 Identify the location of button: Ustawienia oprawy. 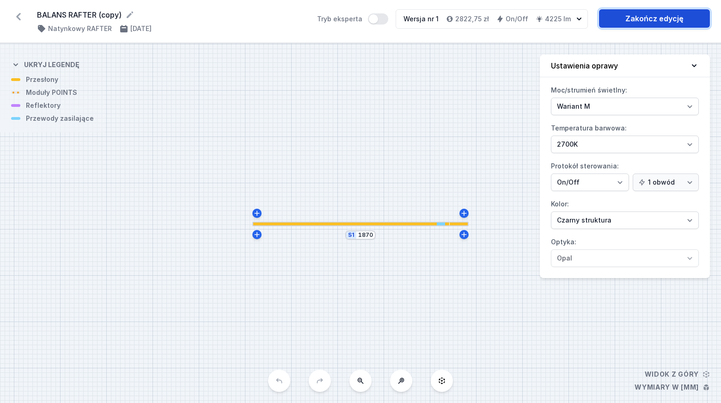
(625, 66).